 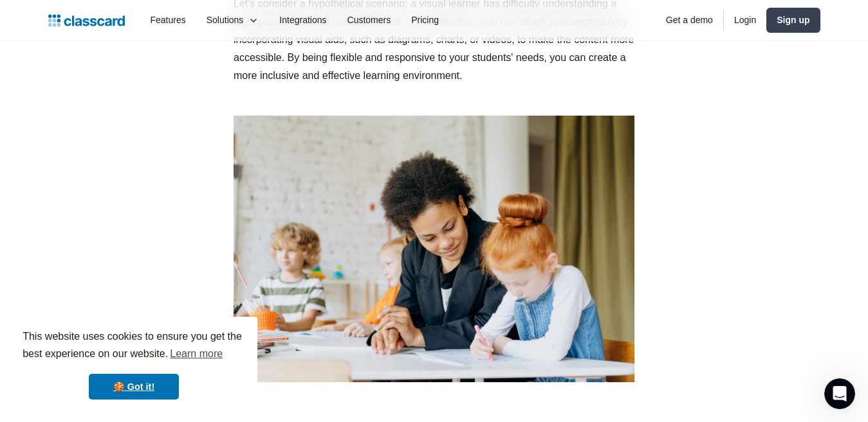 What do you see at coordinates (425, 20) in the screenshot?
I see `a: Pricing` at bounding box center [425, 20].